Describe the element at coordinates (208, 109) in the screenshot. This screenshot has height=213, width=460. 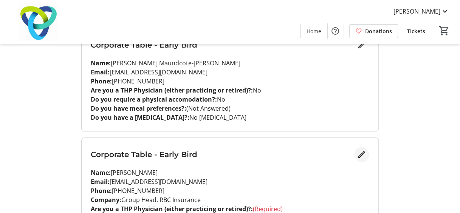
I see `span: (Not Answered)` at that location.